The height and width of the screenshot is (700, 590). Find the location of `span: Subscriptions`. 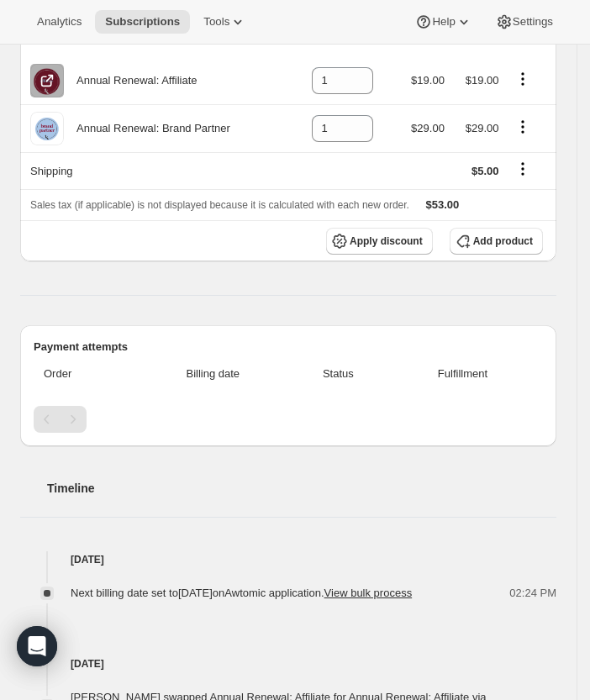

span: Subscriptions is located at coordinates (142, 22).